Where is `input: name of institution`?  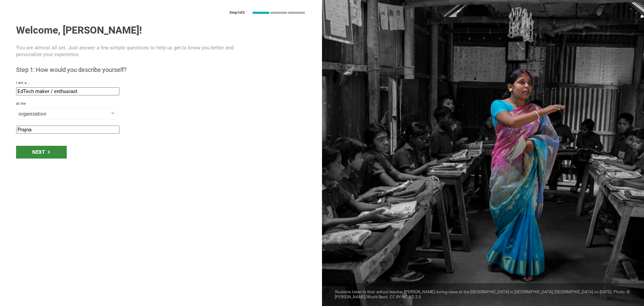 input: name of institution is located at coordinates (68, 130).